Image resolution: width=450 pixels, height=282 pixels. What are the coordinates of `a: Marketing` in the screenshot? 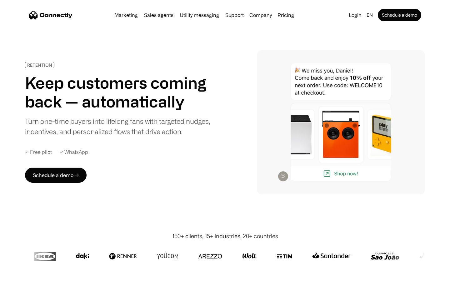 It's located at (126, 15).